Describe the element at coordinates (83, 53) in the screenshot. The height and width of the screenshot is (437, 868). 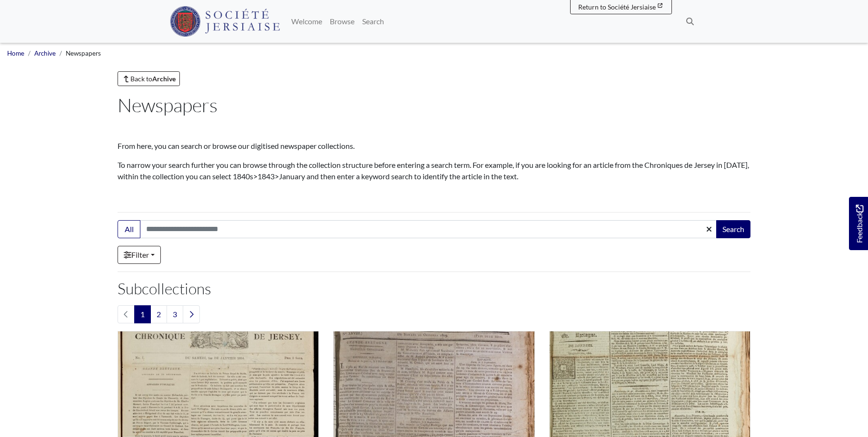
I see `span: Newspapers` at that location.